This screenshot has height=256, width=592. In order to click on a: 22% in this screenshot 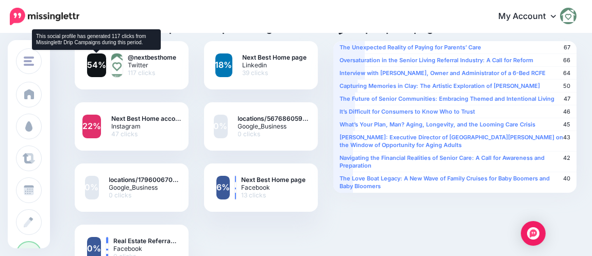, I will do `click(92, 127)`.